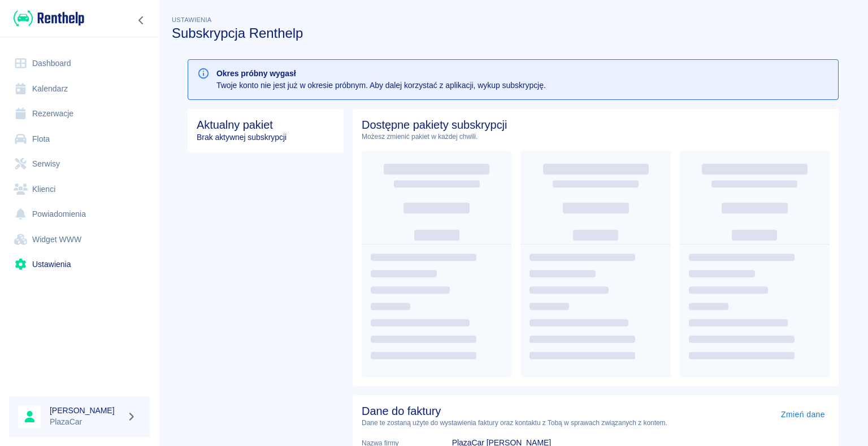 This screenshot has width=868, height=446. I want to click on p: PlazaCar, so click(86, 422).